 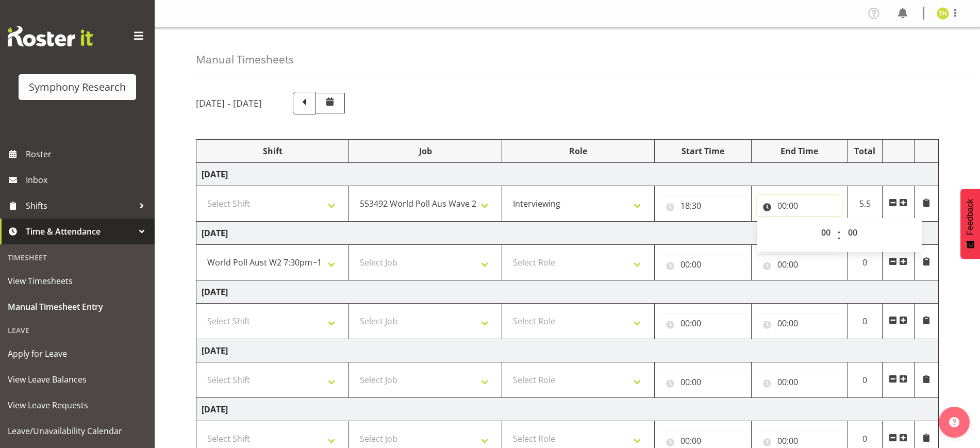 What do you see at coordinates (77, 379) in the screenshot?
I see `a: View Leave Balances` at bounding box center [77, 379].